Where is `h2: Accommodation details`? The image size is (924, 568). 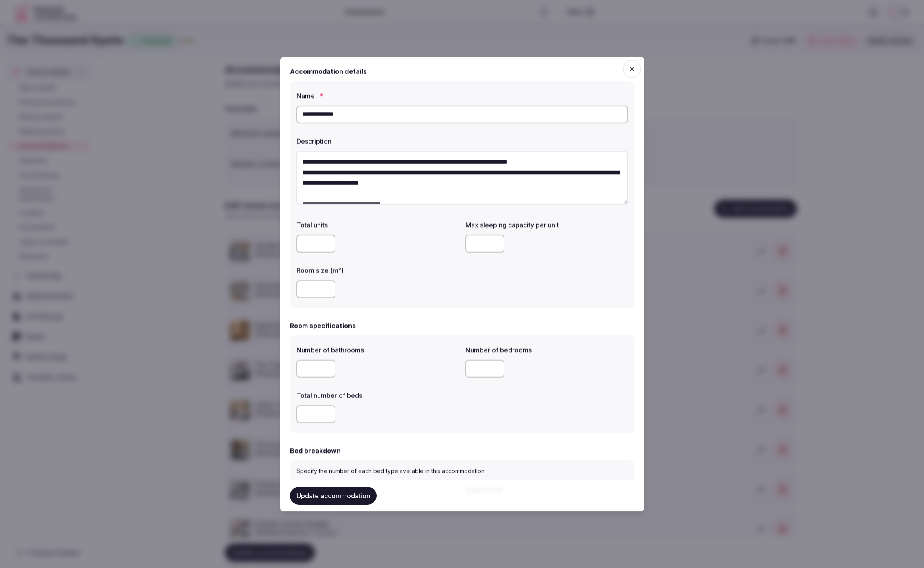
h2: Accommodation details is located at coordinates (328, 72).